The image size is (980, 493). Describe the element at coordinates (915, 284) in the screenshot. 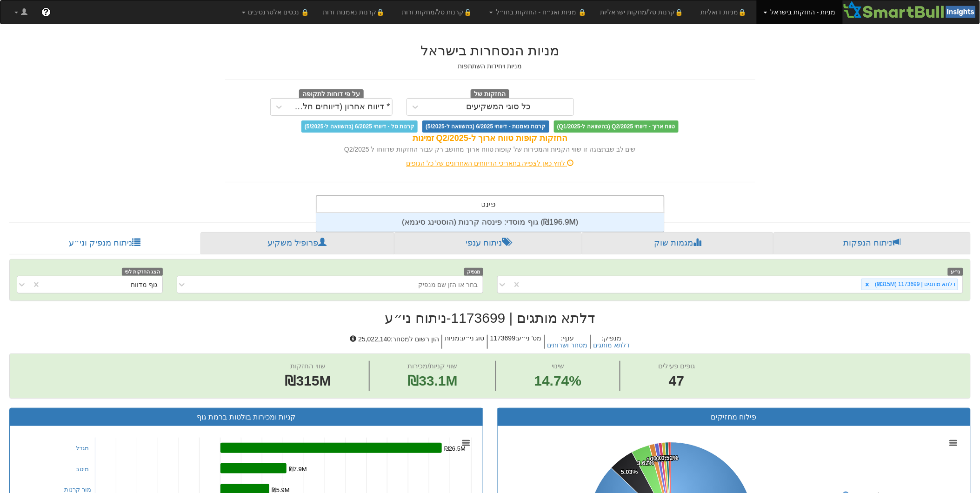

I see `div: דלתא מותגים | 1173699 (₪315M)` at that location.